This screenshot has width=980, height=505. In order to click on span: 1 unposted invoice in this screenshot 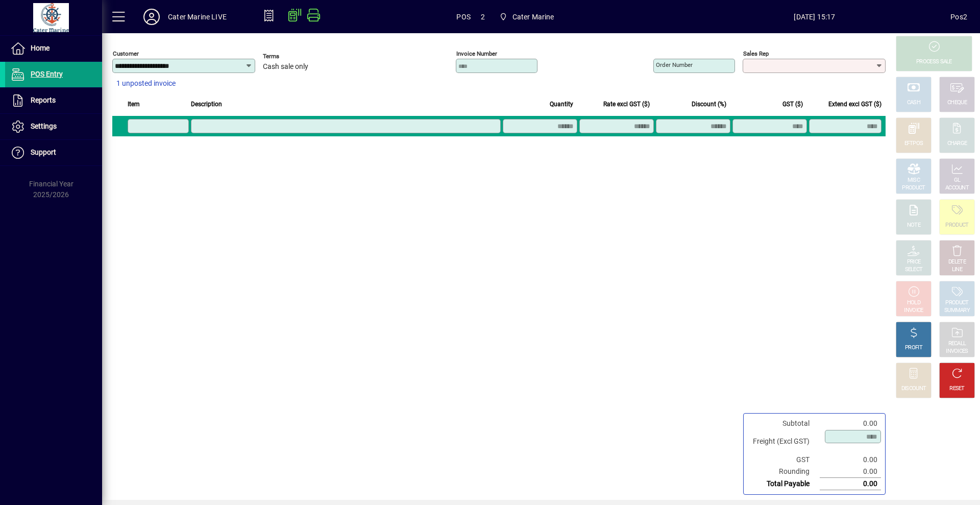, I will do `click(146, 83)`.